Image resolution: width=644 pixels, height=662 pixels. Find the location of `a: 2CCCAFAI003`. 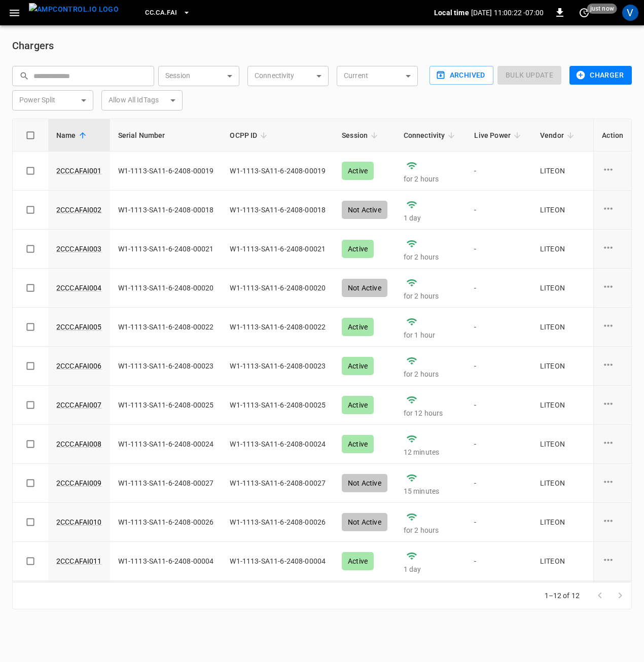

a: 2CCCAFAI003 is located at coordinates (79, 249).